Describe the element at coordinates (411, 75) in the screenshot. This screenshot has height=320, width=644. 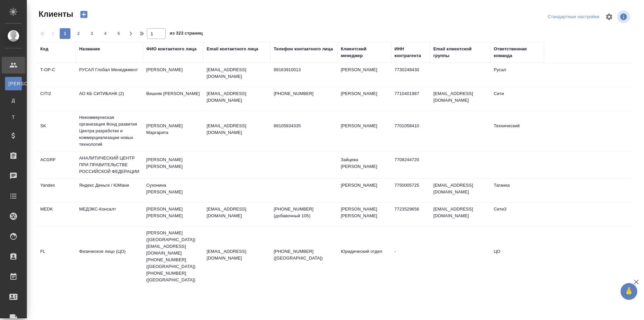
I see `td: 7730248430` at that location.